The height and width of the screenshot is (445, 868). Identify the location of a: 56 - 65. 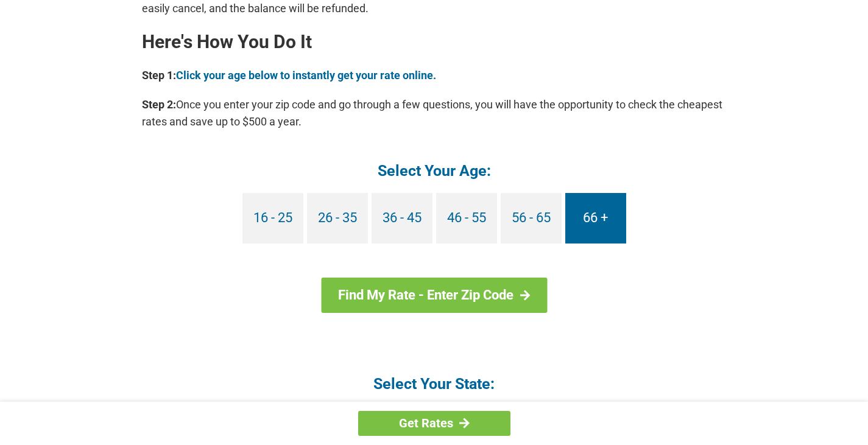
(531, 218).